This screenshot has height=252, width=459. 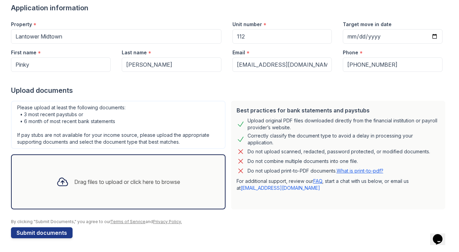 I want to click on a: Privacy Policy., so click(x=167, y=221).